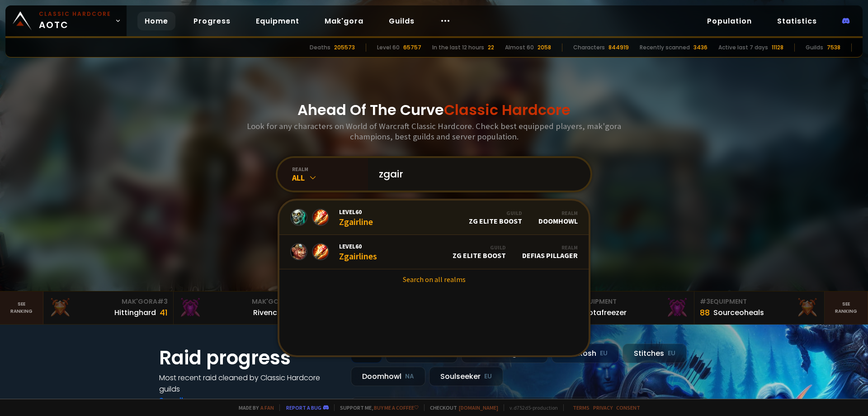  Describe the element at coordinates (75, 14) in the screenshot. I see `small: Classic Hardcore` at that location.